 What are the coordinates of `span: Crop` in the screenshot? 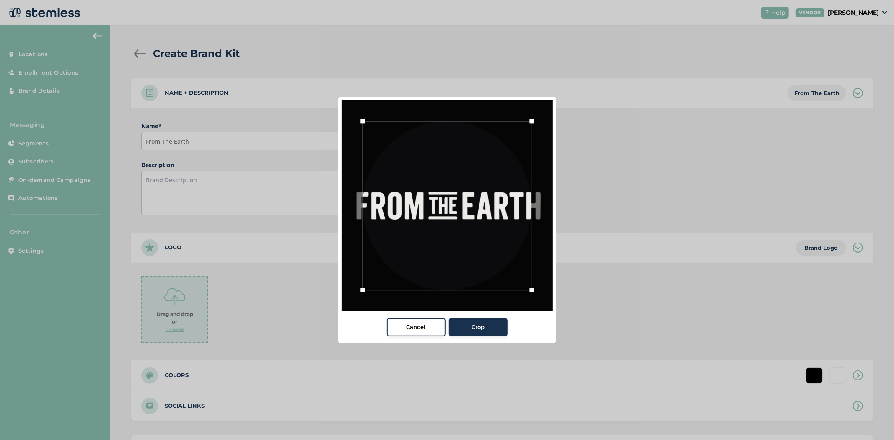 It's located at (478, 327).